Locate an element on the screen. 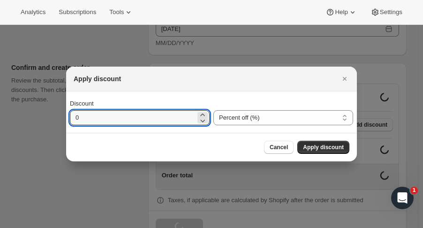 The width and height of the screenshot is (423, 228). button: Analytics is located at coordinates (33, 12).